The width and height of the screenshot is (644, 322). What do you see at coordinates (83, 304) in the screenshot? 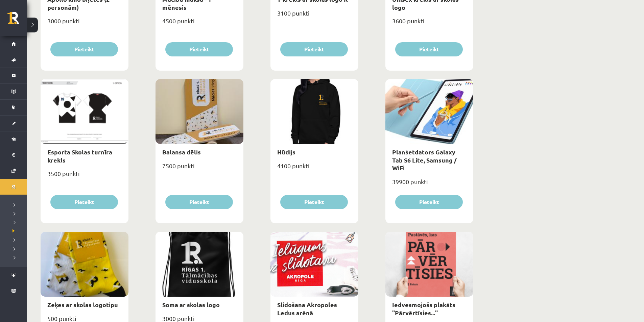
I see `a: Zeķes ar skolas logotipu` at bounding box center [83, 304].